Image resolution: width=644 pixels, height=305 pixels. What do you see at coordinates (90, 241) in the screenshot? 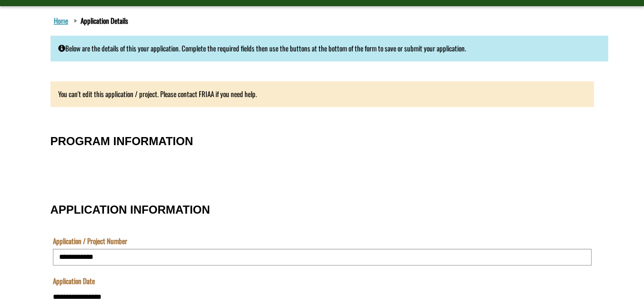
I see `label: Application / Project Number` at bounding box center [90, 241].